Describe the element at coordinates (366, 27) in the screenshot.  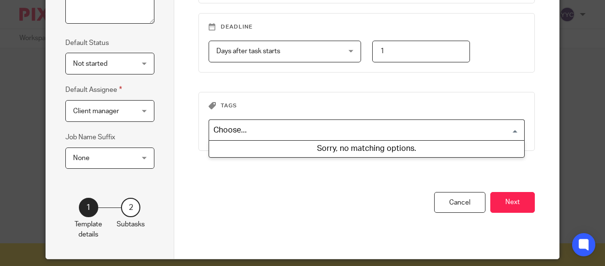
I see `h3: Deadline` at that location.